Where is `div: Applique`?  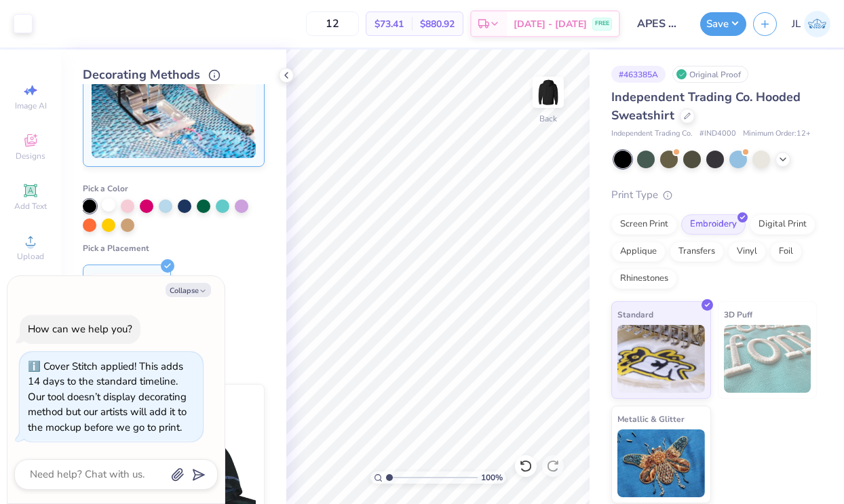
div: Applique is located at coordinates (639, 251).